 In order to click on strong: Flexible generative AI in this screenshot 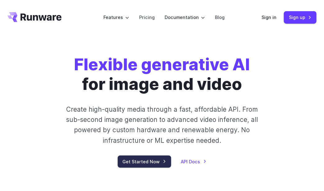, I will do `click(162, 64)`.